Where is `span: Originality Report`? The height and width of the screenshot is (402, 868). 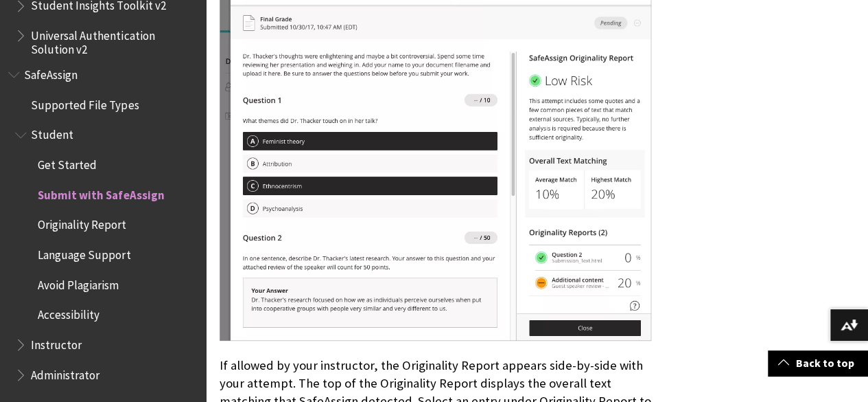
span: Originality Report is located at coordinates (81, 223).